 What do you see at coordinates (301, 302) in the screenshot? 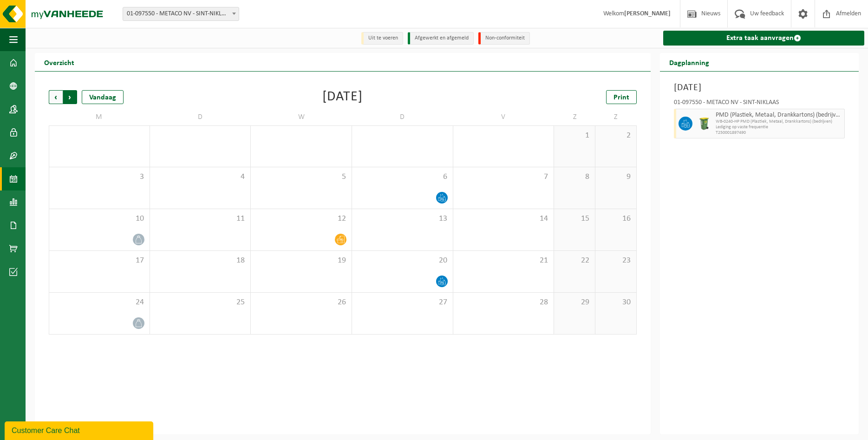
I see `span: 26` at bounding box center [301, 302].